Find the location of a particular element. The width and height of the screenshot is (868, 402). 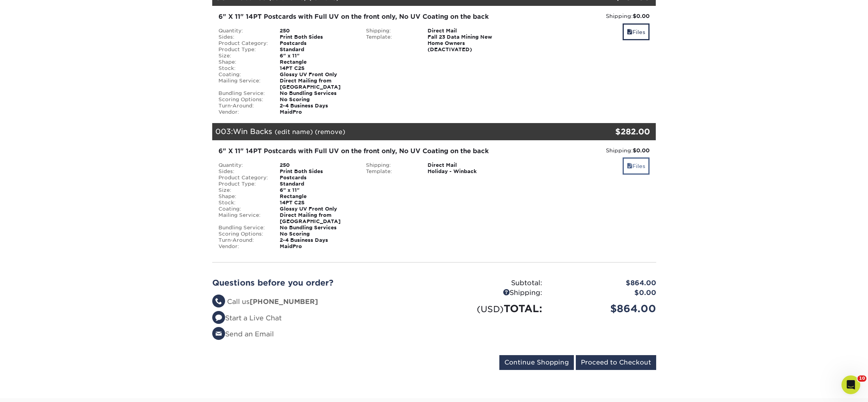

div: Holiday - Winback is located at coordinates (465, 171).